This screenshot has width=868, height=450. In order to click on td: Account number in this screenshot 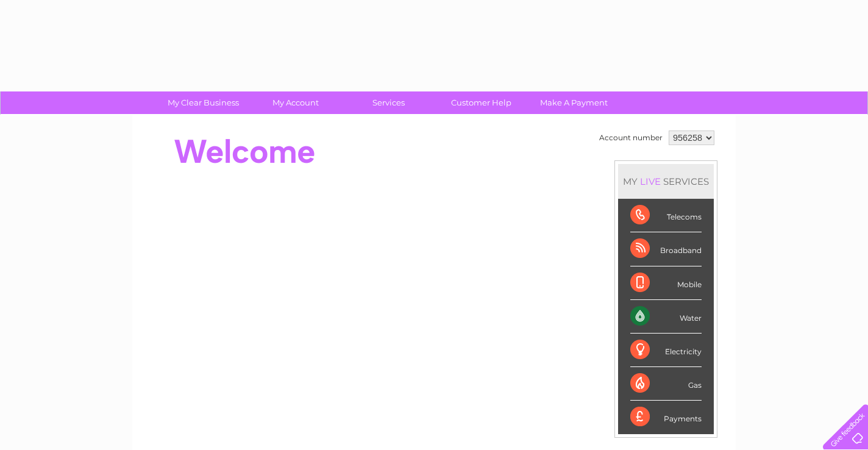, I will do `click(632, 138)`.